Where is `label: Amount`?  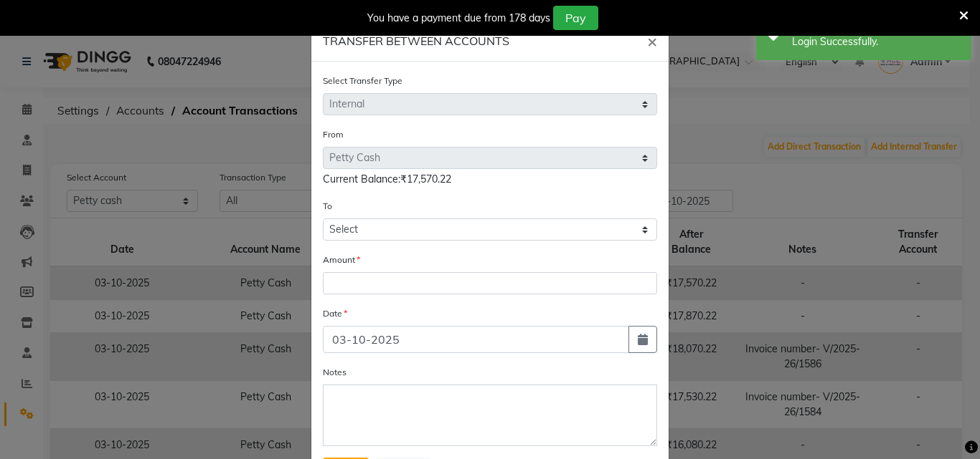 label: Amount is located at coordinates (341, 260).